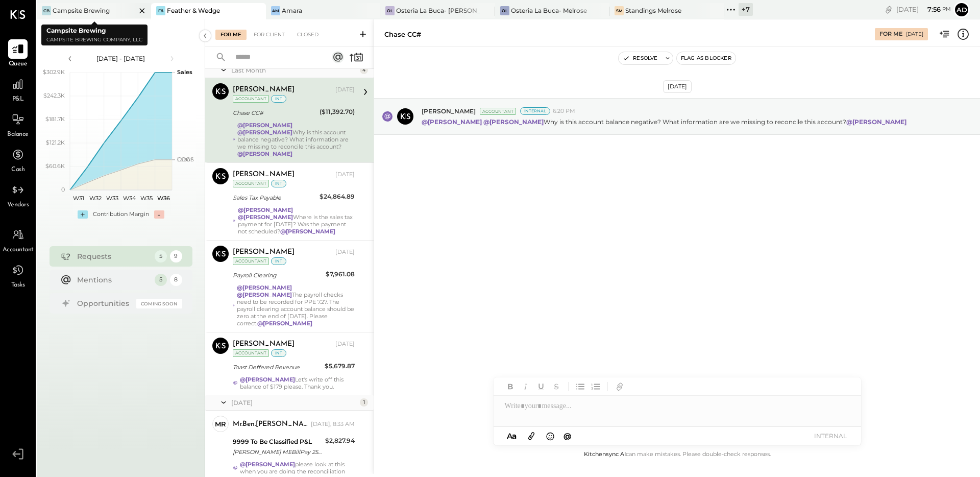 The height and width of the screenshot is (477, 980). I want to click on b: Campsite Brewing, so click(76, 30).